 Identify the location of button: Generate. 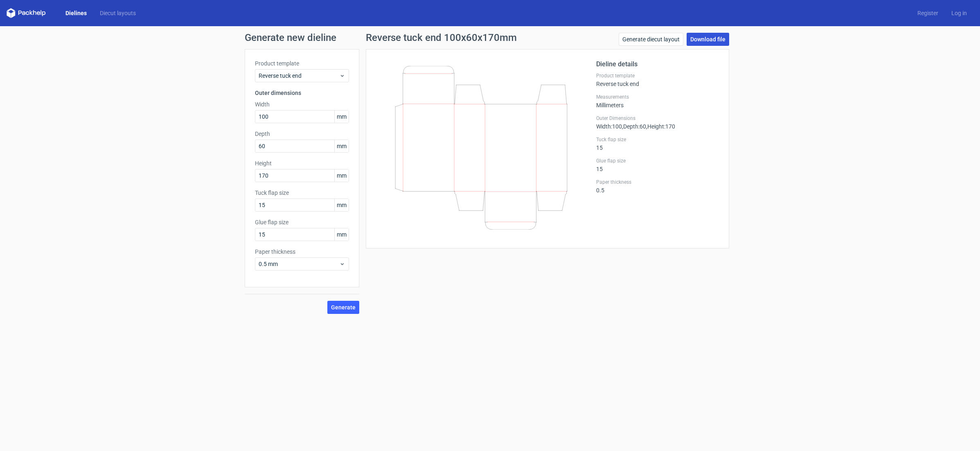
(344, 307).